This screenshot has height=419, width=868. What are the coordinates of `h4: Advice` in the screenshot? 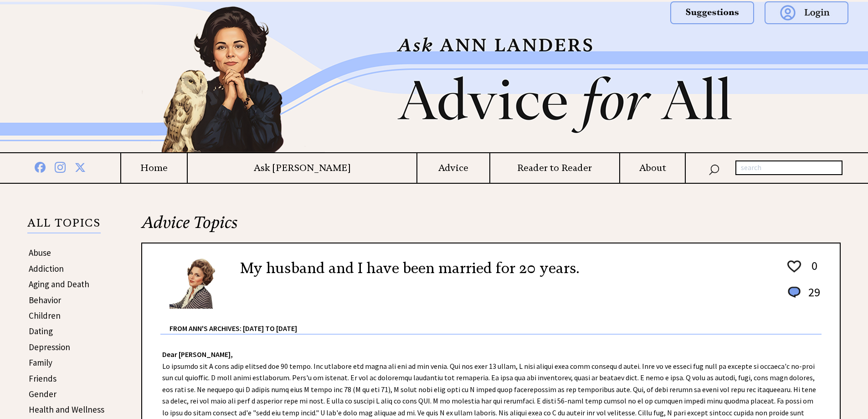 It's located at (453, 168).